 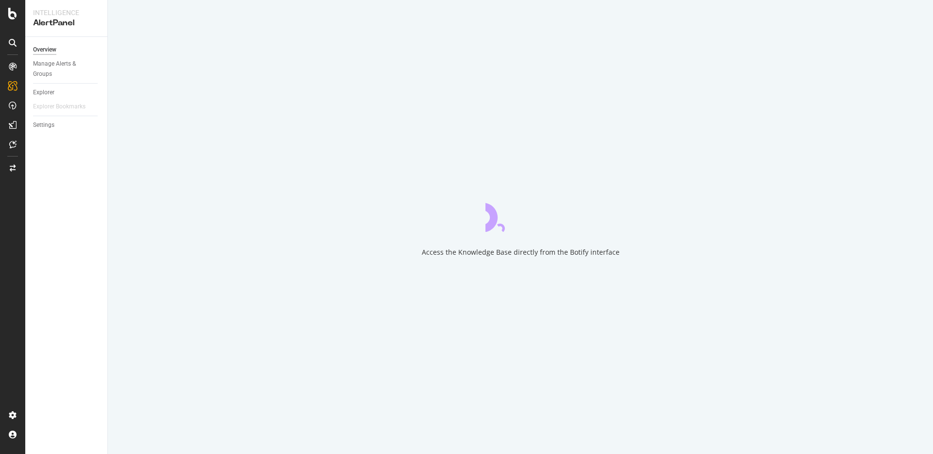 I want to click on a: Overview, so click(x=67, y=50).